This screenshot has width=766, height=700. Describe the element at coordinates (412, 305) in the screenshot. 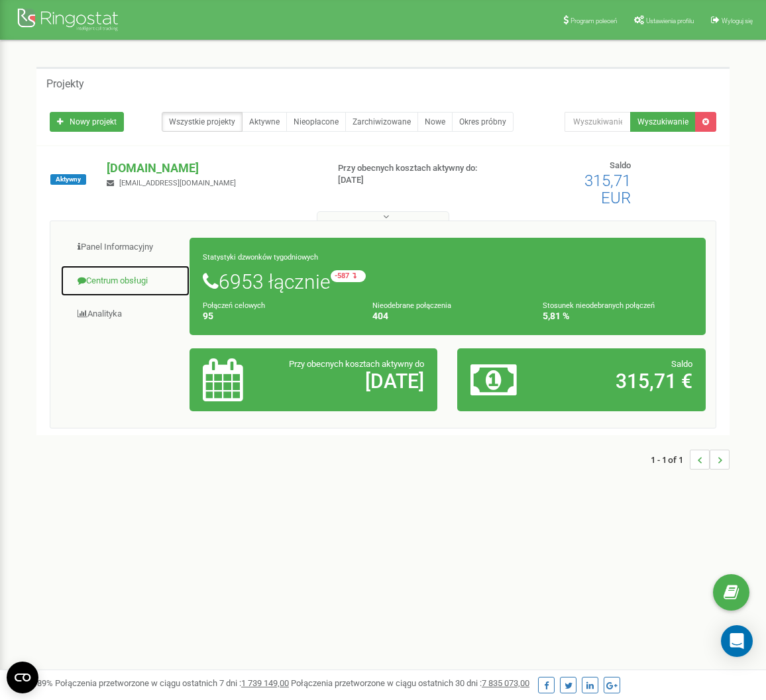

I see `small: Nieodebrane połączenia` at that location.